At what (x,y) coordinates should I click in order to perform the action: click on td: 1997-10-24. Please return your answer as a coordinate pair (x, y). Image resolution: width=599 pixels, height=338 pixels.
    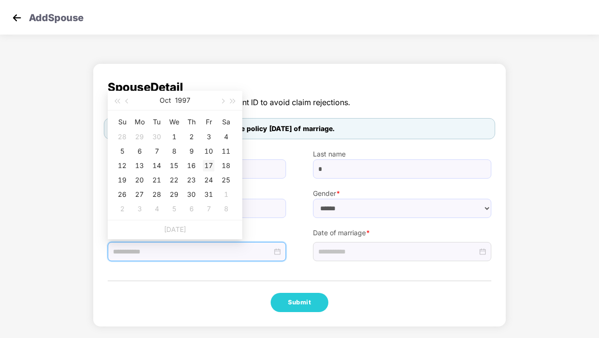
    Looking at the image, I should click on (209, 180).